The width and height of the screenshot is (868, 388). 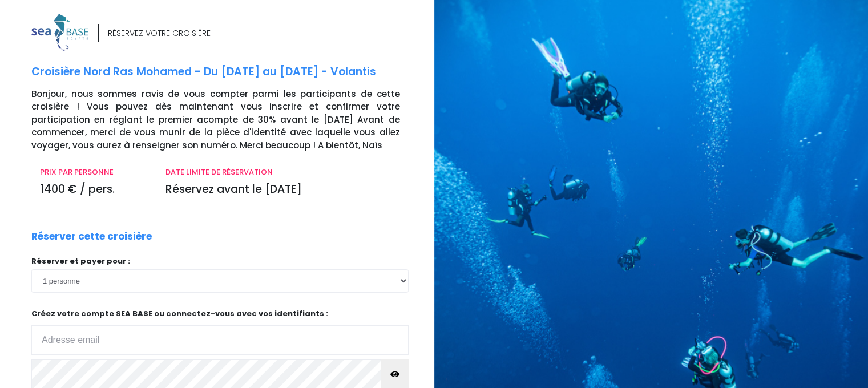 I want to click on p: PRIX PAR PERSONNE, so click(x=94, y=173).